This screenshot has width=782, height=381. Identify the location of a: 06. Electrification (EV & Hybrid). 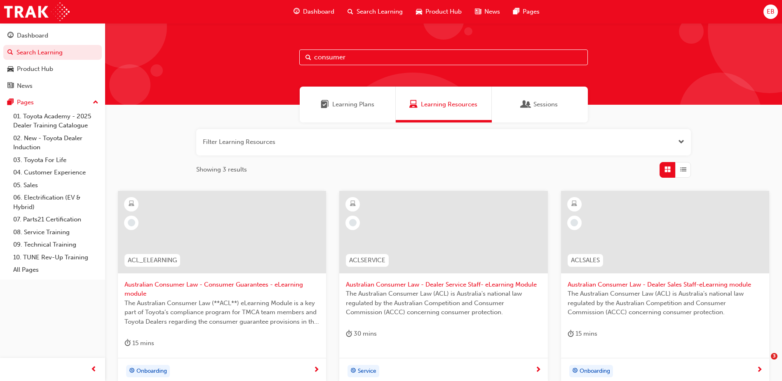
(56, 202).